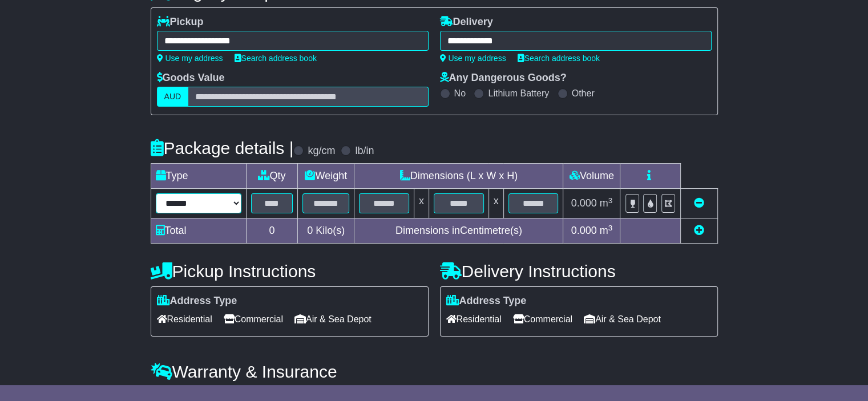  What do you see at coordinates (198, 231) in the screenshot?
I see `td: Total` at bounding box center [198, 231].